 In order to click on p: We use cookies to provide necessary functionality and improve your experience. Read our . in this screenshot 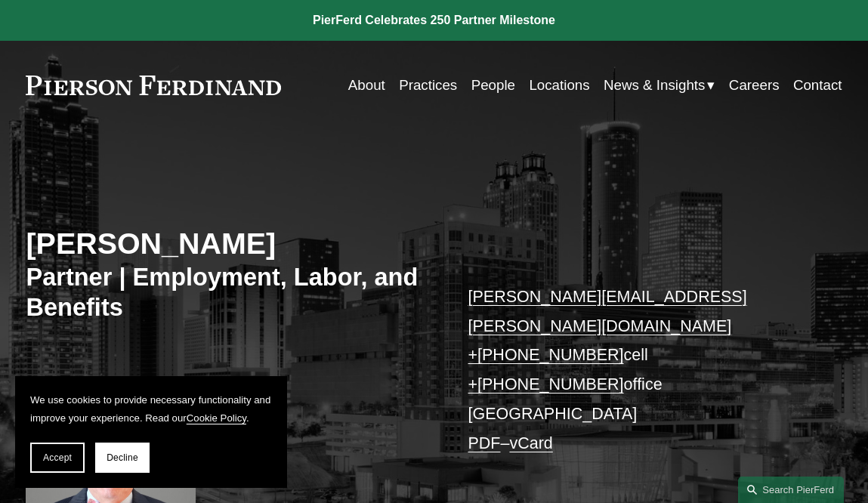, I will do `click(151, 410)`.